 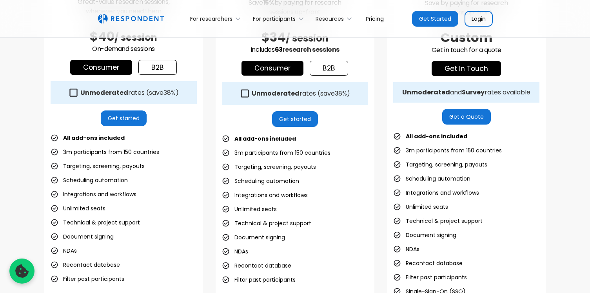 What do you see at coordinates (130, 19) in the screenshot?
I see `a: home` at bounding box center [130, 19].